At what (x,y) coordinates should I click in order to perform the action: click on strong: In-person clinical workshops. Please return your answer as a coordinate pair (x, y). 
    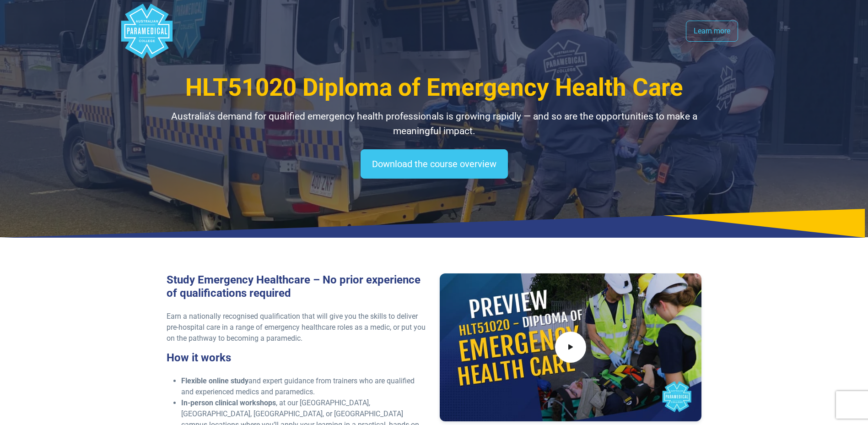
    Looking at the image, I should click on (228, 402).